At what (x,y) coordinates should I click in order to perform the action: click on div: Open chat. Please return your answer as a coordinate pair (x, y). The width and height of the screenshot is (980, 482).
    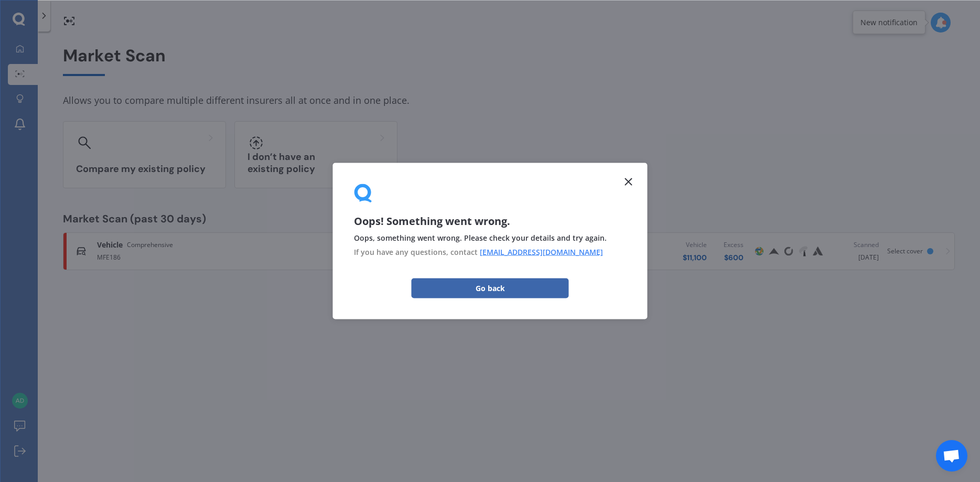
    Looking at the image, I should click on (952, 456).